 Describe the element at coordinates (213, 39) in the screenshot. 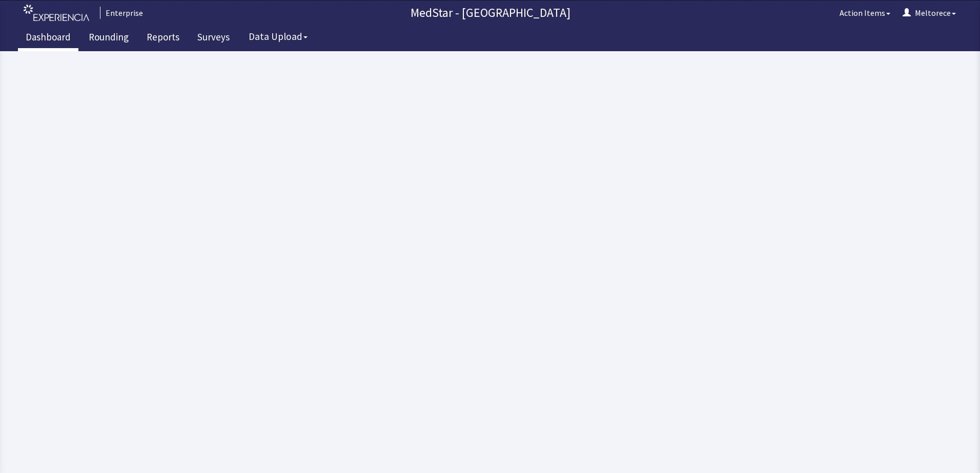

I see `a: Surveys` at that location.